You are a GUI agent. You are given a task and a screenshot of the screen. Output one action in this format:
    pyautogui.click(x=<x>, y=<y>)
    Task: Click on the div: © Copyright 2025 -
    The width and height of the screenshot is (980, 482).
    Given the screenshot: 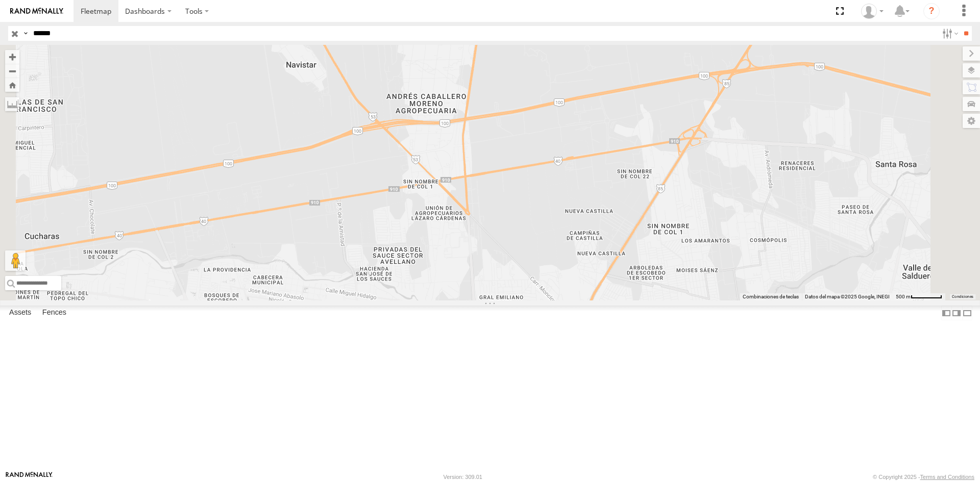 What is the action you would take?
    pyautogui.click(x=923, y=477)
    